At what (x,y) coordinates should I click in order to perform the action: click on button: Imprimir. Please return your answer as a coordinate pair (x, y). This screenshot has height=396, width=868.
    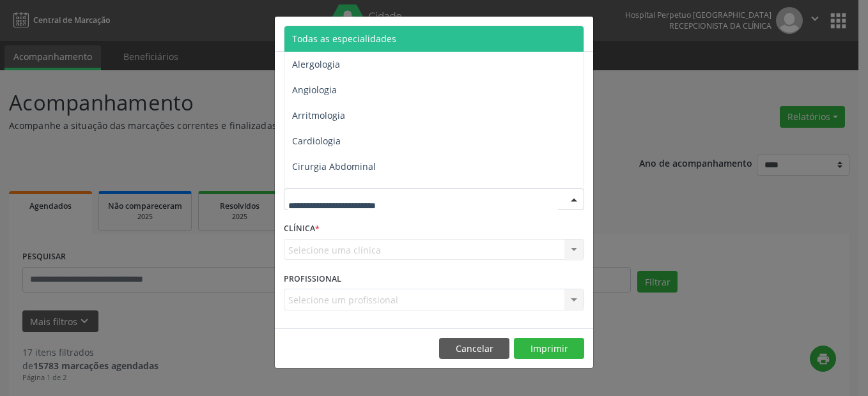
    Looking at the image, I should click on (549, 348).